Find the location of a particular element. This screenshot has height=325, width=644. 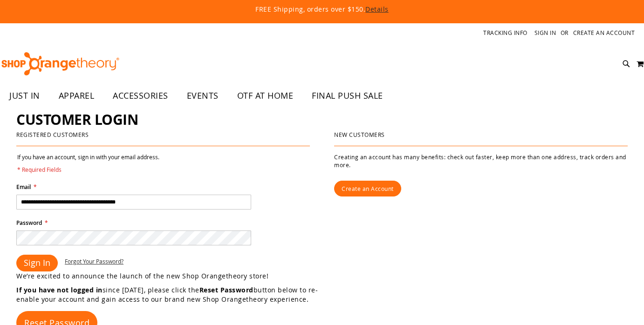

span: FINAL PUSH SALE is located at coordinates (347, 95).